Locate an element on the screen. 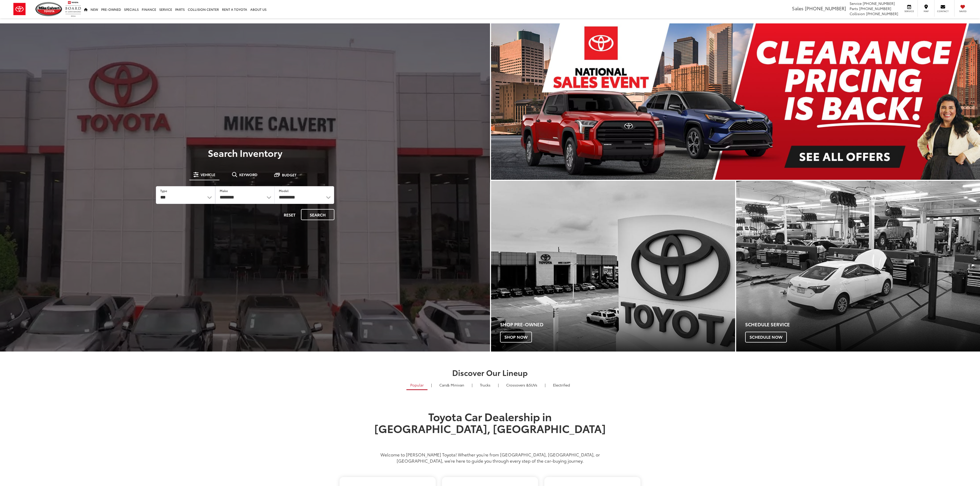  img: Mike Calvert Toyota is located at coordinates (49, 9).